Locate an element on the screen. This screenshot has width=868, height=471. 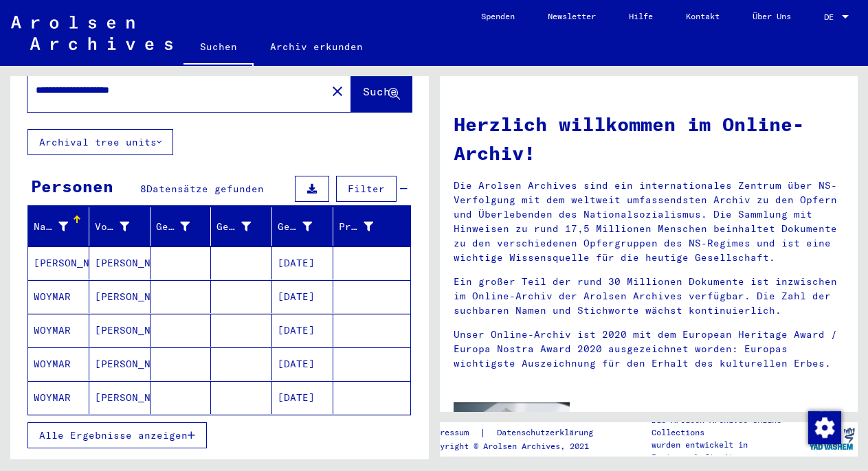
h1: Herzlich willkommen im Online-Archiv! is located at coordinates (649, 138).